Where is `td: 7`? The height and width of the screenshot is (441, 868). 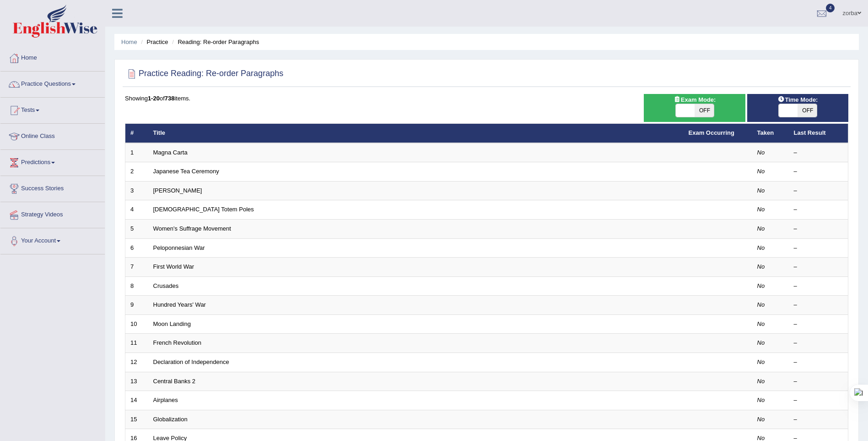 td: 7 is located at coordinates (137, 267).